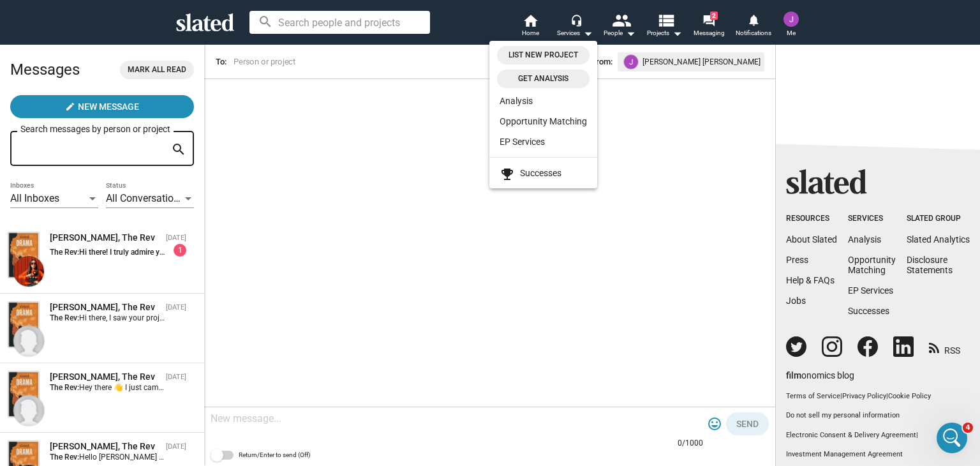  What do you see at coordinates (508, 174) in the screenshot?
I see `mat-icon: emoji_events` at bounding box center [508, 174].